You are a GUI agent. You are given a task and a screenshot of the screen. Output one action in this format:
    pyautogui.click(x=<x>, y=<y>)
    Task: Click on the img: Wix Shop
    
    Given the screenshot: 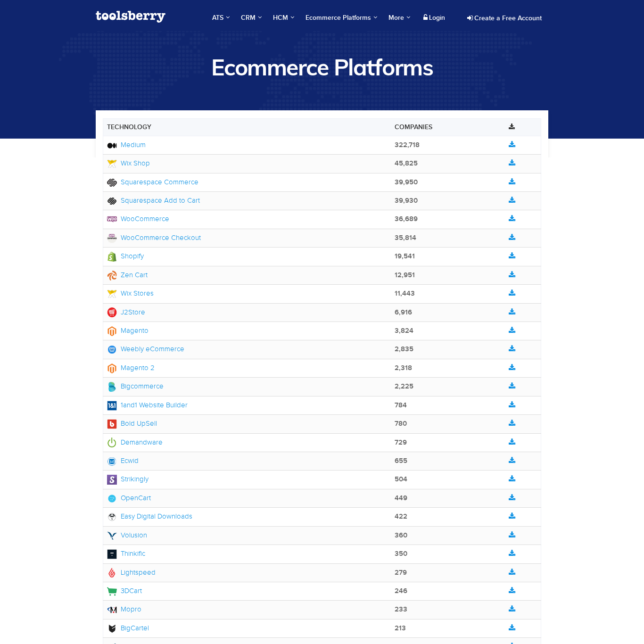 What is the action you would take?
    pyautogui.click(x=112, y=164)
    